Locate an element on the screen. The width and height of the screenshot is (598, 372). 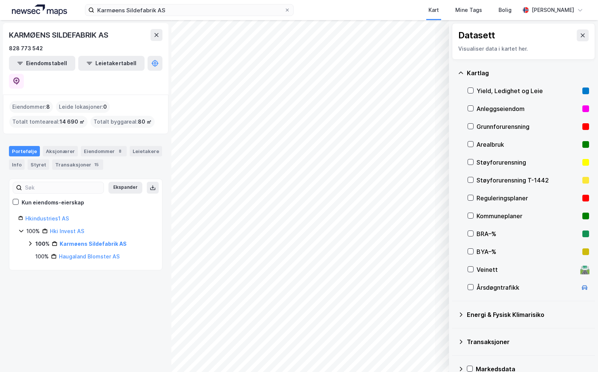
div: BRA–% is located at coordinates (528, 234).